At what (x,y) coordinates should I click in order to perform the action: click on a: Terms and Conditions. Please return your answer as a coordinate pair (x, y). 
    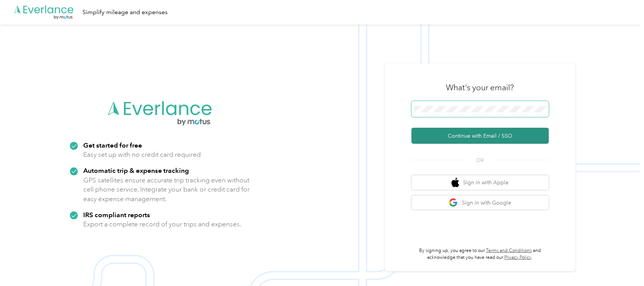
    Looking at the image, I should click on (509, 250).